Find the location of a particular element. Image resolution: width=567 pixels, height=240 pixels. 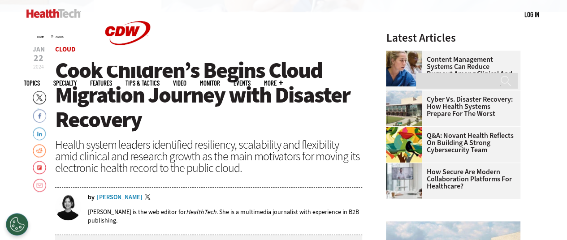

a: Tips & Tactics is located at coordinates (142, 83).